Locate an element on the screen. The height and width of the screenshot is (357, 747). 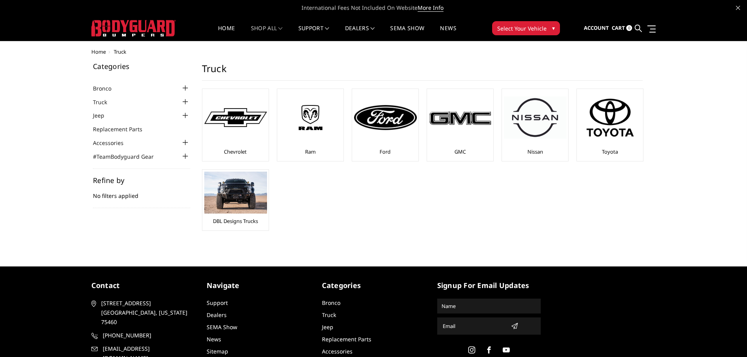
div: No filters applied is located at coordinates (141, 192).